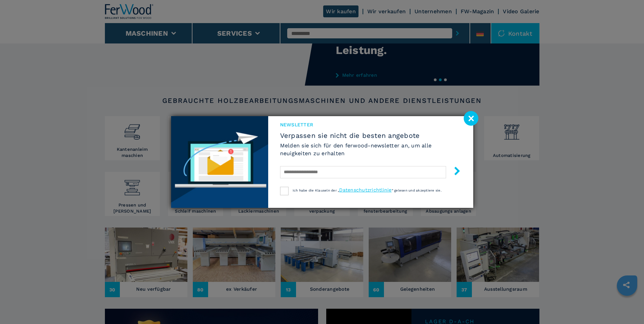 This screenshot has width=644, height=324. I want to click on span: Verpassen sie nicht die besten angebote, so click(370, 136).